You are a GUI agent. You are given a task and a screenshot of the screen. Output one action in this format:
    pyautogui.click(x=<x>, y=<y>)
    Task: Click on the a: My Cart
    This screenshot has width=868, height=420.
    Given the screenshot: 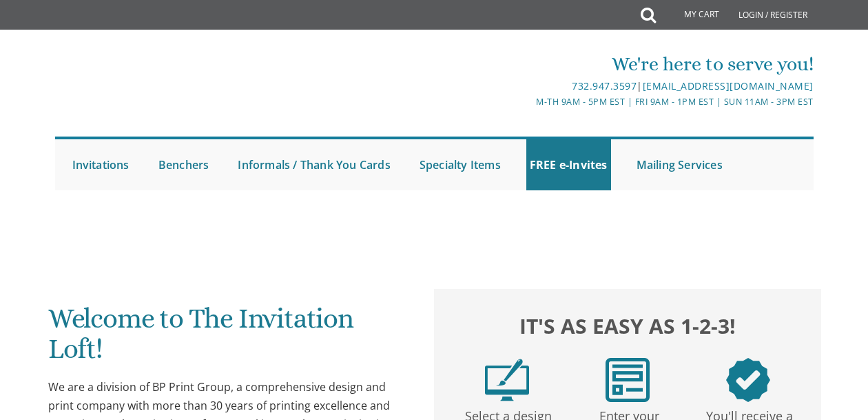 What is the action you would take?
    pyautogui.click(x=691, y=15)
    